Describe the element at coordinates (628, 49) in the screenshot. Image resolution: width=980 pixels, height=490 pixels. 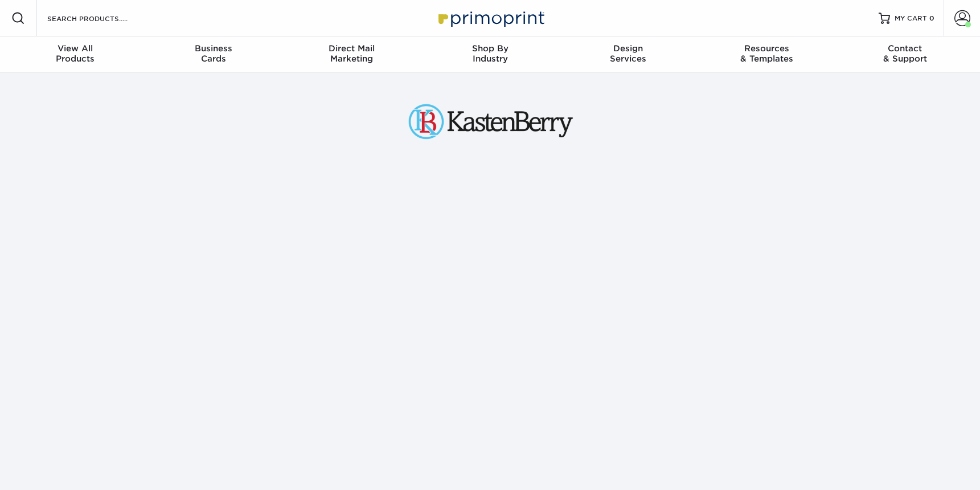
I see `span: Design` at that location.